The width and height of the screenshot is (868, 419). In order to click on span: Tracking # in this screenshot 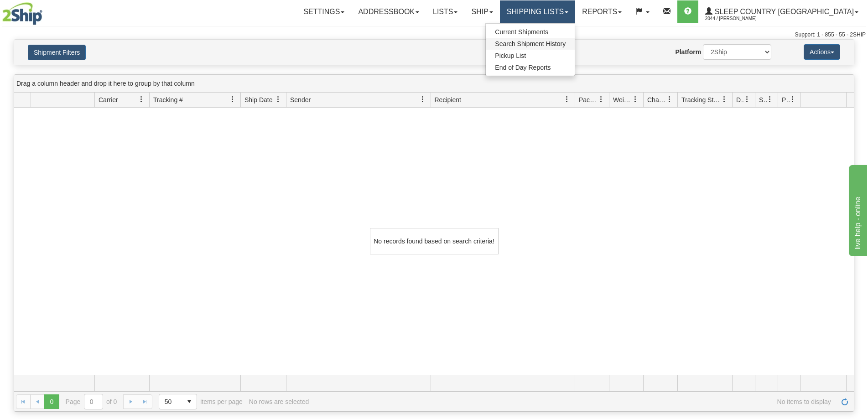, I will do `click(168, 100)`.